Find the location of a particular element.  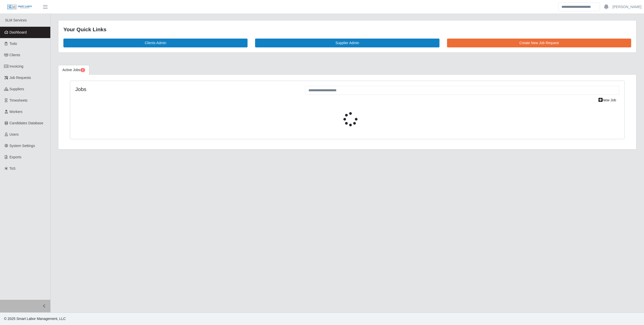

span: Invoicing is located at coordinates (16, 66).